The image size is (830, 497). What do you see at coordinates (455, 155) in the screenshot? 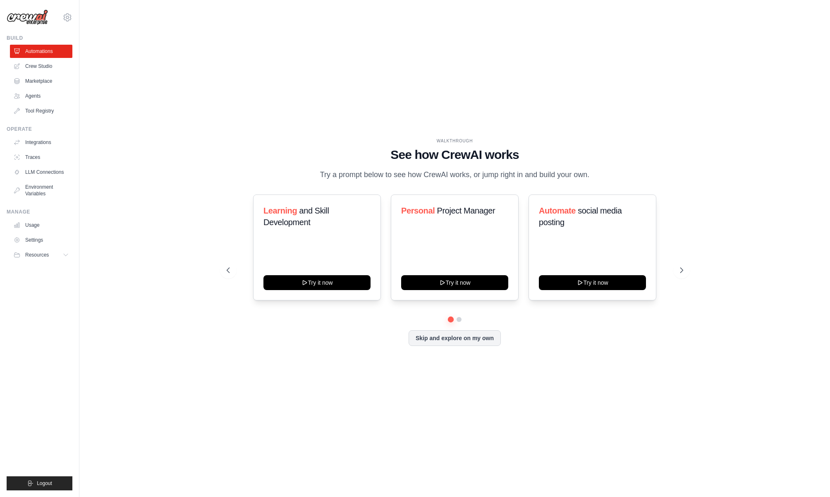
I see `h1: See how CrewAI works` at bounding box center [455, 155].